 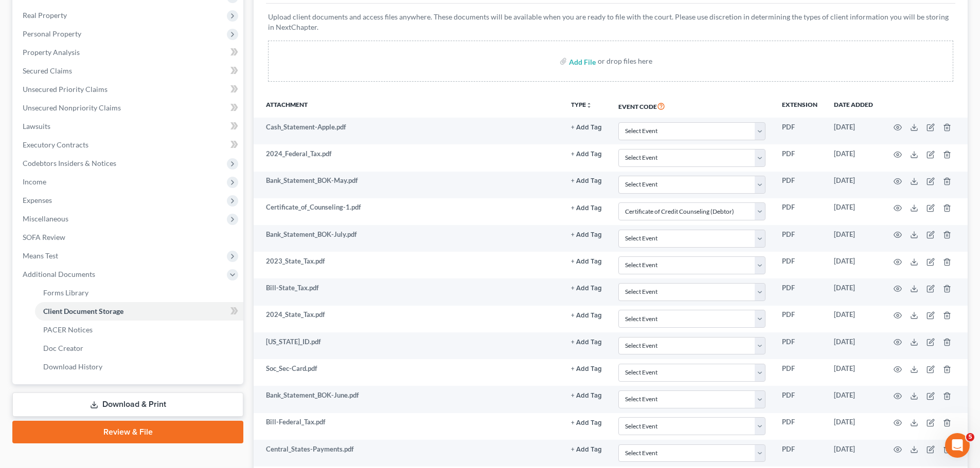 I want to click on td: 2023_State_Tax.pdf, so click(x=408, y=265).